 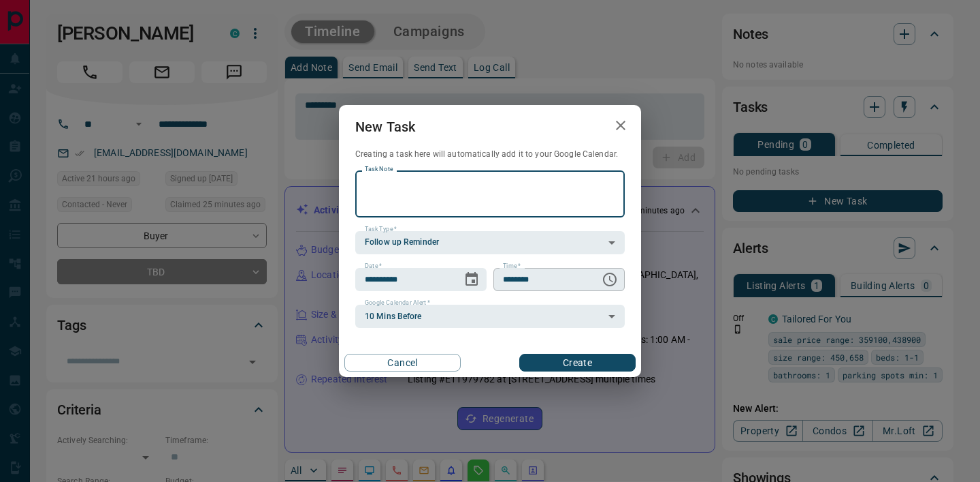 What do you see at coordinates (472, 279) in the screenshot?
I see `button: Choose date, selected date is Sep 17, 2025` at bounding box center [472, 279].